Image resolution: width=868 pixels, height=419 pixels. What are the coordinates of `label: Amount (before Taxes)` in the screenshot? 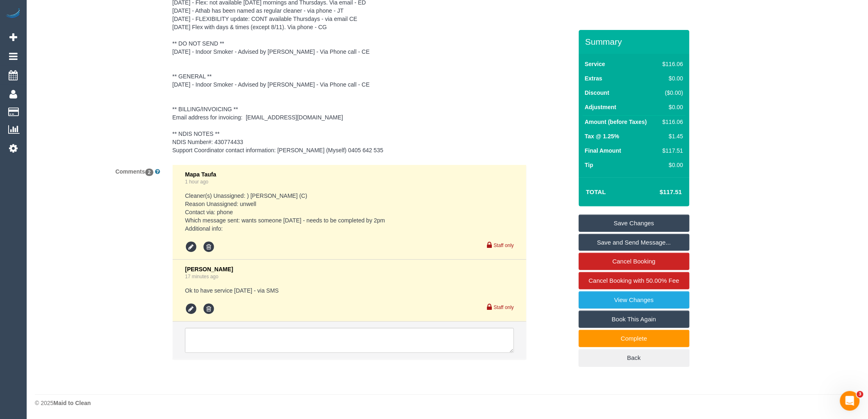 It's located at (616, 122).